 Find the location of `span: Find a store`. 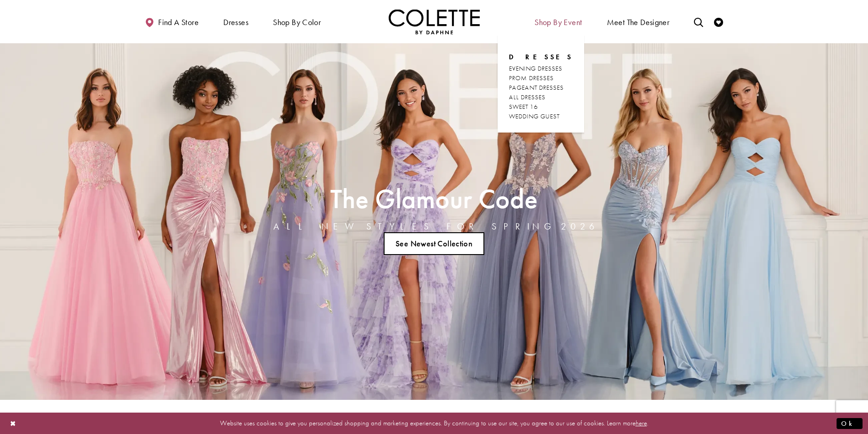

span: Find a store is located at coordinates (178, 22).